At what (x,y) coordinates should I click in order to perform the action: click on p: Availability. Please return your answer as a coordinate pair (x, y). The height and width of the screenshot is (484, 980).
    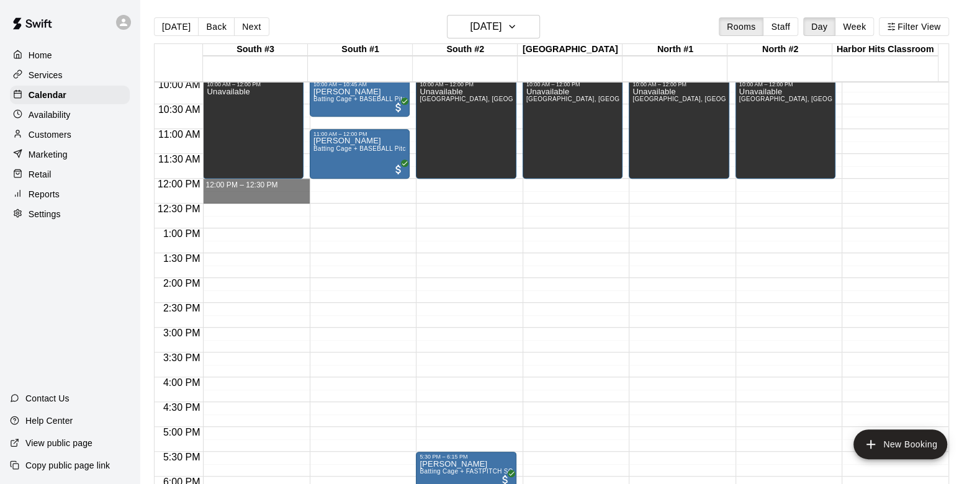
    Looking at the image, I should click on (50, 115).